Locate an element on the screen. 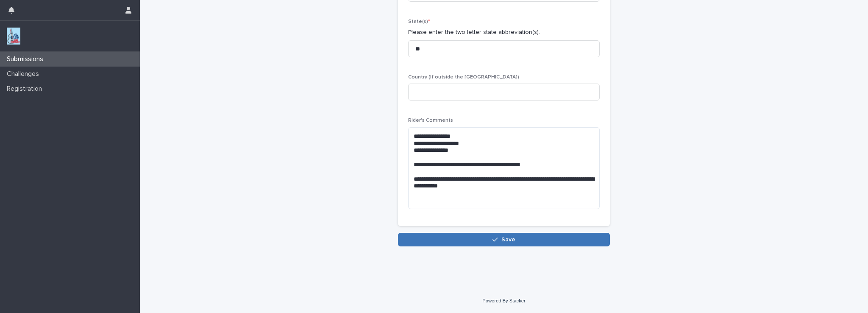 The image size is (868, 313). span: Rider's Comments is located at coordinates (431, 120).